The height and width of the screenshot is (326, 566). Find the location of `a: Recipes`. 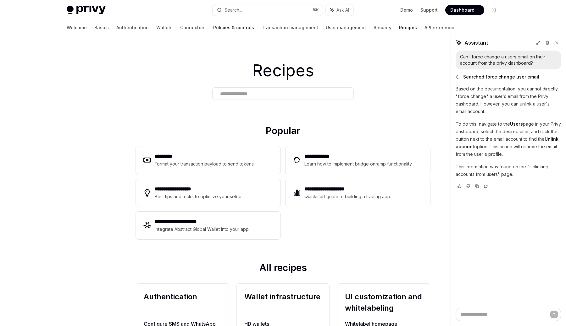

a: Recipes is located at coordinates (408, 28).